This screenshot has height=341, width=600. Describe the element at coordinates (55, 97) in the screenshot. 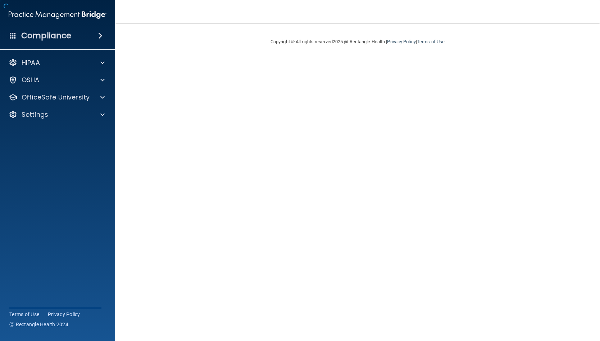

I see `p: OfficeSafe University` at that location.